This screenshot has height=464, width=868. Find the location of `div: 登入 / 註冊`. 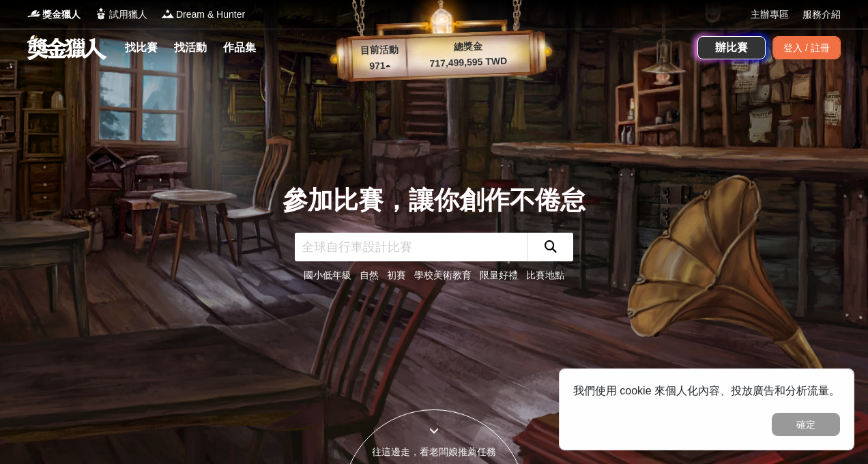

div: 登入 / 註冊 is located at coordinates (806, 48).